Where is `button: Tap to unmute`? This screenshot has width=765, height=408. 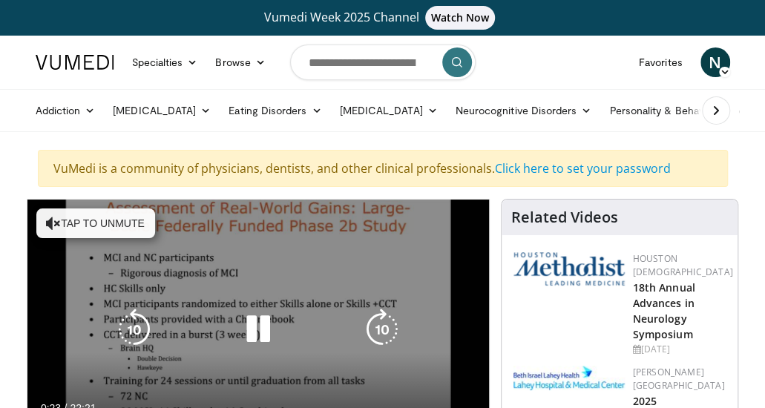 button: Tap to unmute is located at coordinates (96, 223).